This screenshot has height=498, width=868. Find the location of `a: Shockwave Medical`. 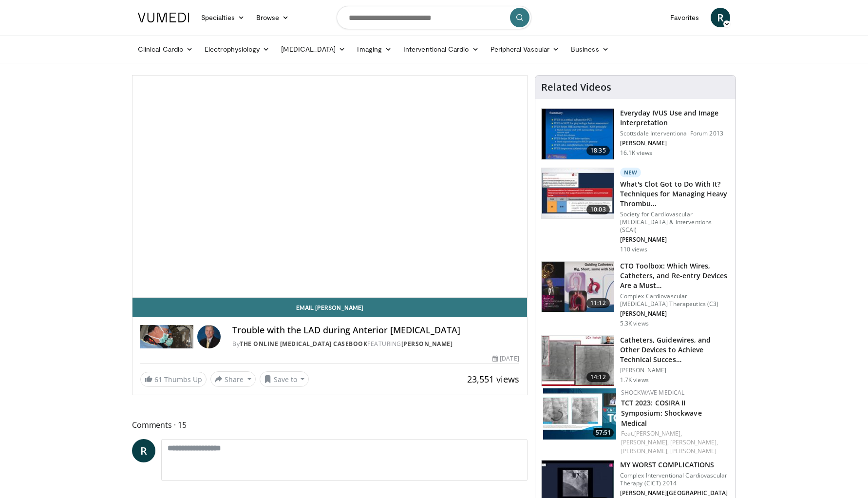

a: Shockwave Medical is located at coordinates (653, 392).